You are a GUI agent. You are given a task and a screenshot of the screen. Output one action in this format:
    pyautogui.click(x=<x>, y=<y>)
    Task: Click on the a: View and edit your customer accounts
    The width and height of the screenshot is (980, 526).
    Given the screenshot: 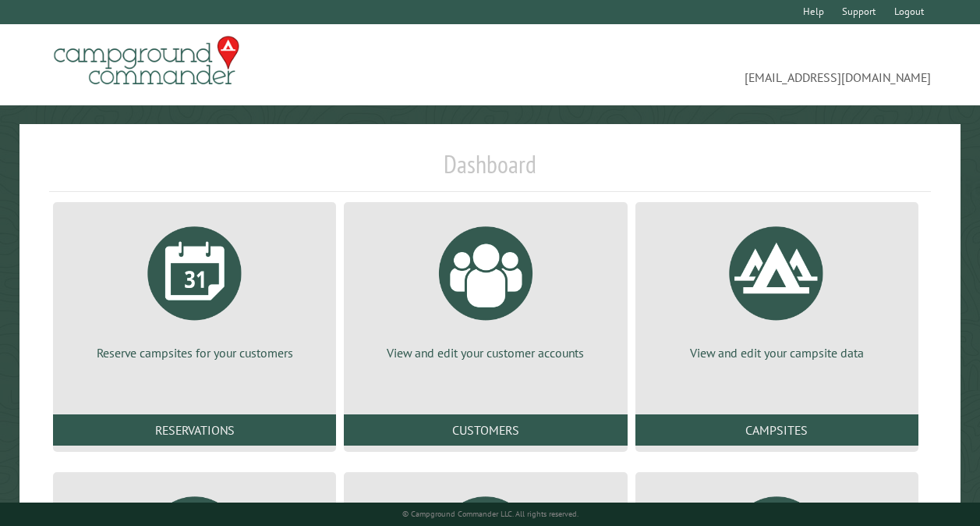 What is the action you would take?
    pyautogui.click(x=485, y=288)
    